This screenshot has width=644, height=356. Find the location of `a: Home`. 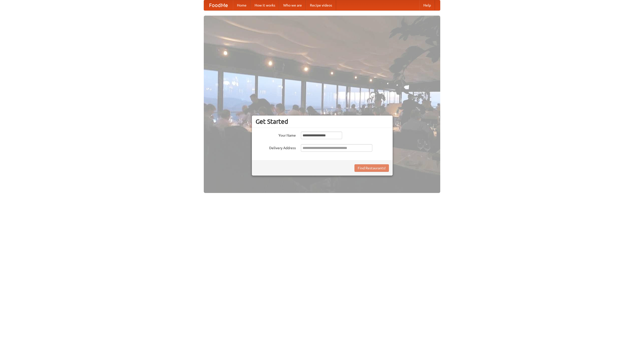

a: Home is located at coordinates (242, 5).